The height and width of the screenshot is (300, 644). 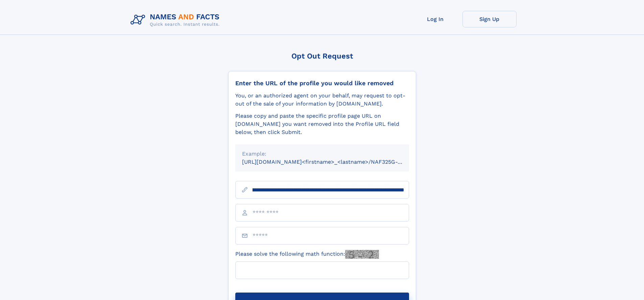 What do you see at coordinates (307, 254) in the screenshot?
I see `label: Please solve the following math function:` at bounding box center [307, 254].